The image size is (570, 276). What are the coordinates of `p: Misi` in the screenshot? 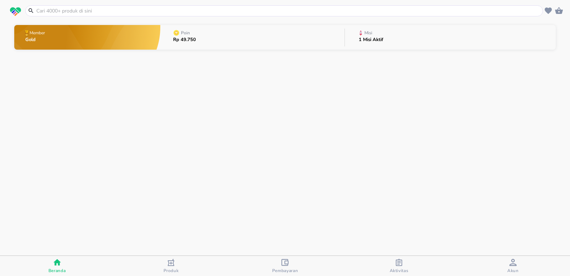 It's located at (369, 33).